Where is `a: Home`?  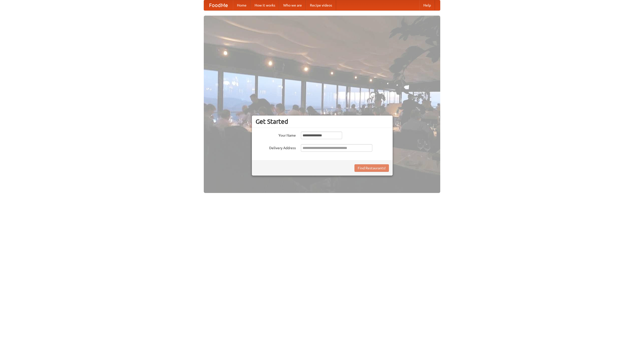 a: Home is located at coordinates (242, 5).